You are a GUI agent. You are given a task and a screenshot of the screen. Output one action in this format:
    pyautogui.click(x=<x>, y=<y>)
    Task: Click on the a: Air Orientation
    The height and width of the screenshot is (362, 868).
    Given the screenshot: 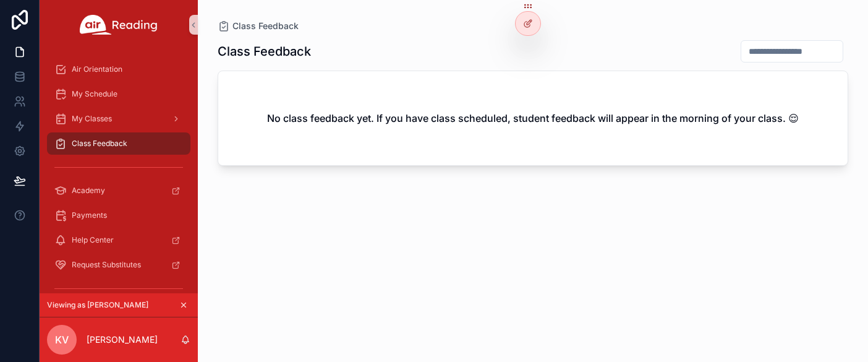 What is the action you would take?
    pyautogui.click(x=119, y=70)
    